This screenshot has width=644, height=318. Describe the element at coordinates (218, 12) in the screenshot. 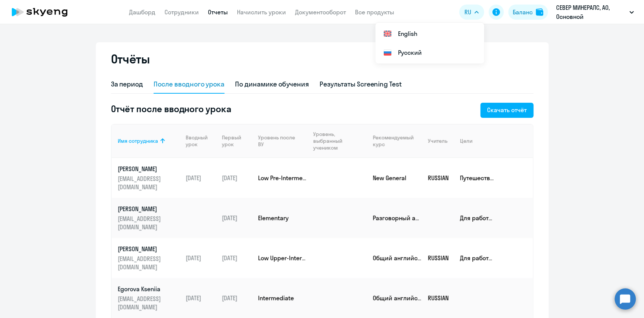

I see `a: Отчеты` at that location.